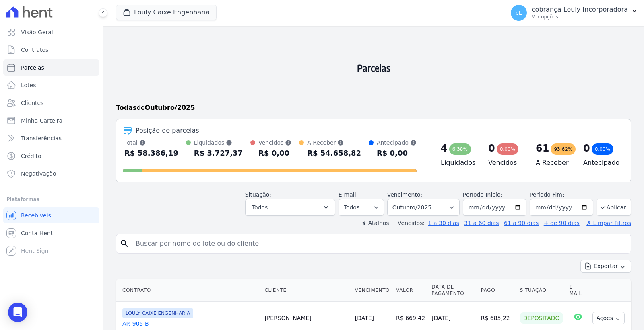 Image resolution: width=644 pixels, height=330 pixels. What do you see at coordinates (564, 150) in the screenshot?
I see `div: 93,62%` at bounding box center [564, 150].